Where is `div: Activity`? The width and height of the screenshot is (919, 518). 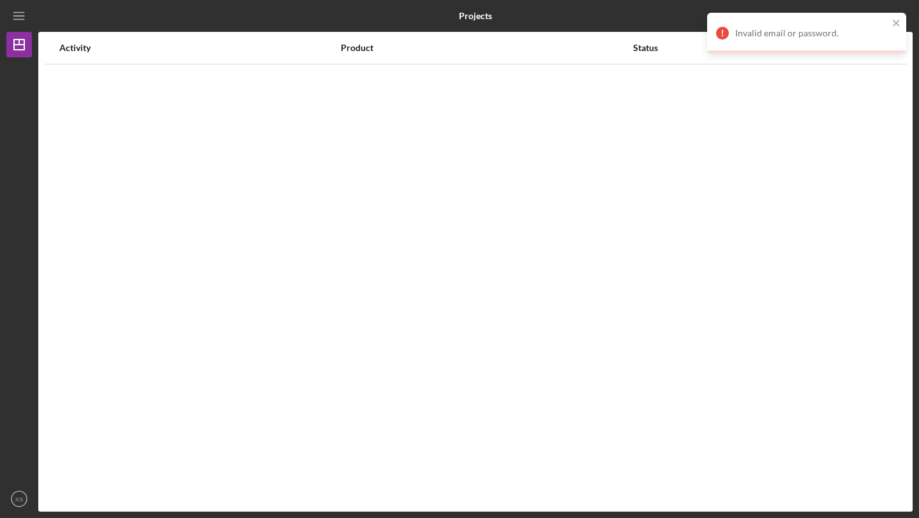
div: Activity is located at coordinates (199, 48).